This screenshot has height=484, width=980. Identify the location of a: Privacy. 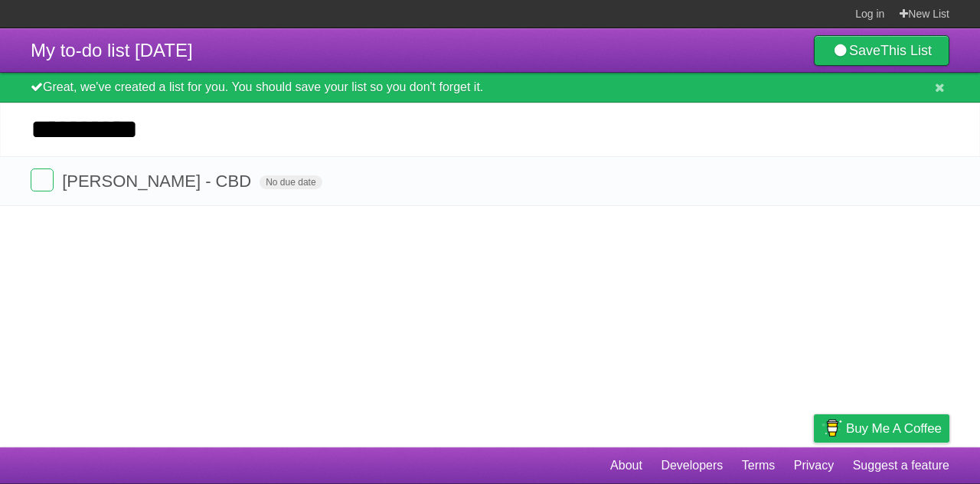
(814, 465).